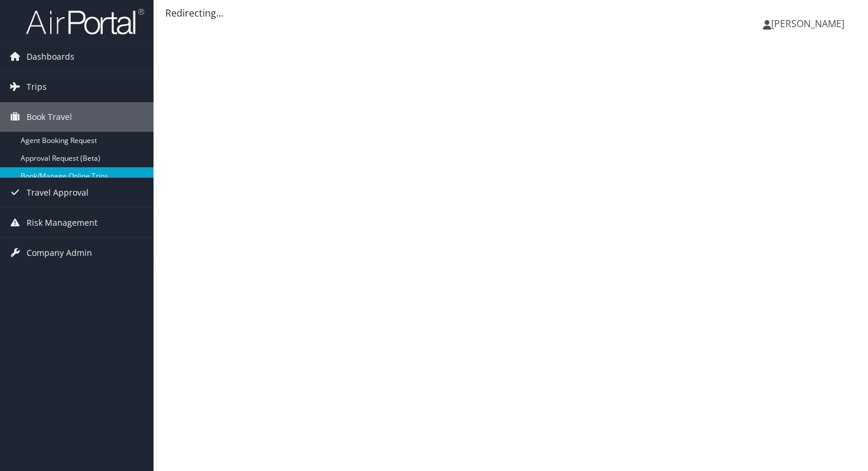  I want to click on span: Risk Management, so click(62, 223).